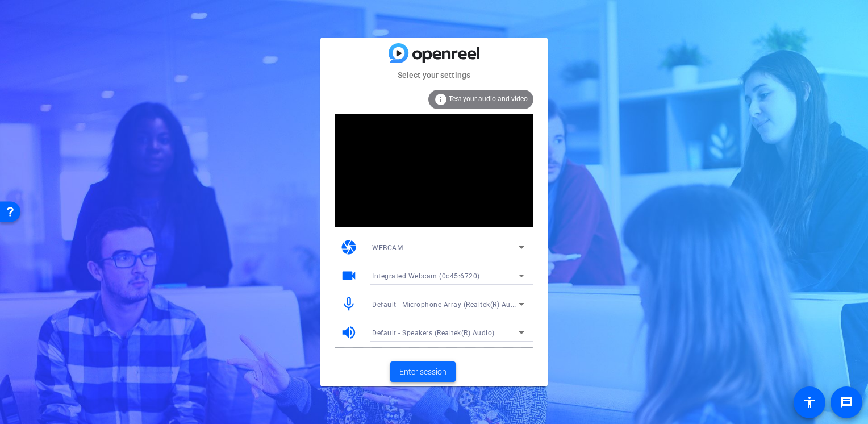 The width and height of the screenshot is (868, 424). What do you see at coordinates (349, 276) in the screenshot?
I see `mat-icon: videocam` at bounding box center [349, 276].